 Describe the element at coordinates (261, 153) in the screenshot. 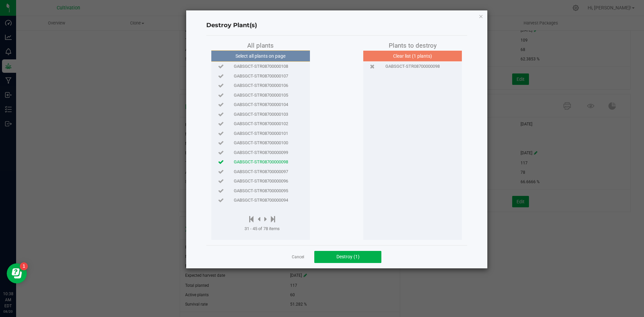

I see `span: GABSGCT-STR08700000099` at that location.